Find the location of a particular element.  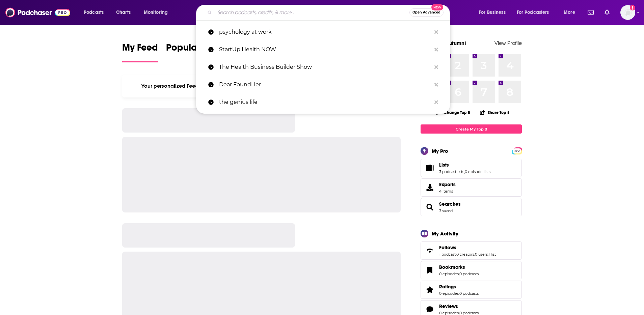

a: Dear FoundHer is located at coordinates (323, 85).